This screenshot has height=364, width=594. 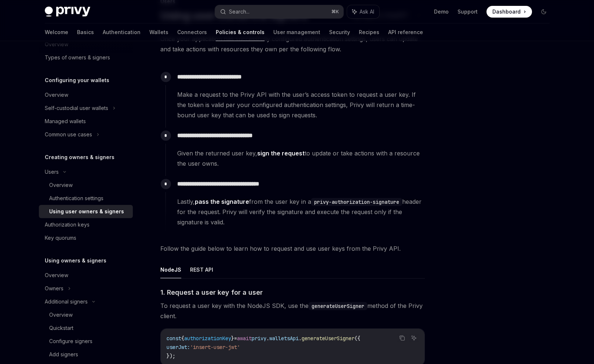 What do you see at coordinates (86, 32) in the screenshot?
I see `a: Basics` at bounding box center [86, 32].